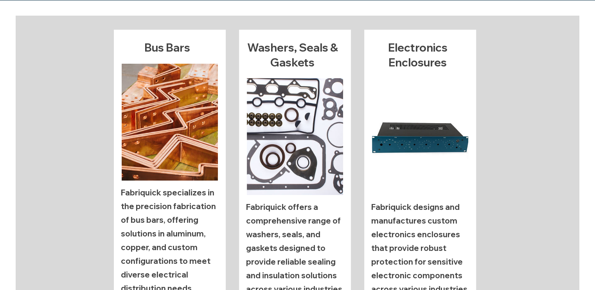 This screenshot has width=595, height=290. I want to click on span: Bus Bars, so click(167, 47).